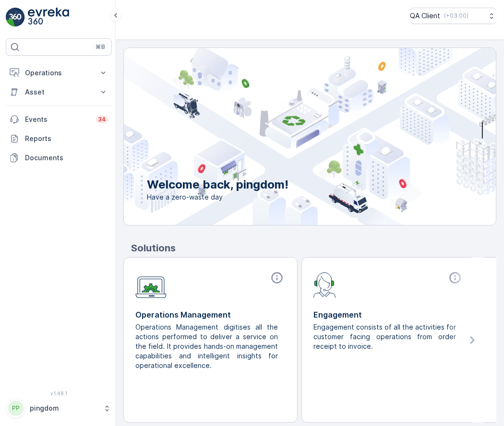 The image size is (504, 426). What do you see at coordinates (454, 16) in the screenshot?
I see `button: QA Client(+03:00)` at bounding box center [454, 16].